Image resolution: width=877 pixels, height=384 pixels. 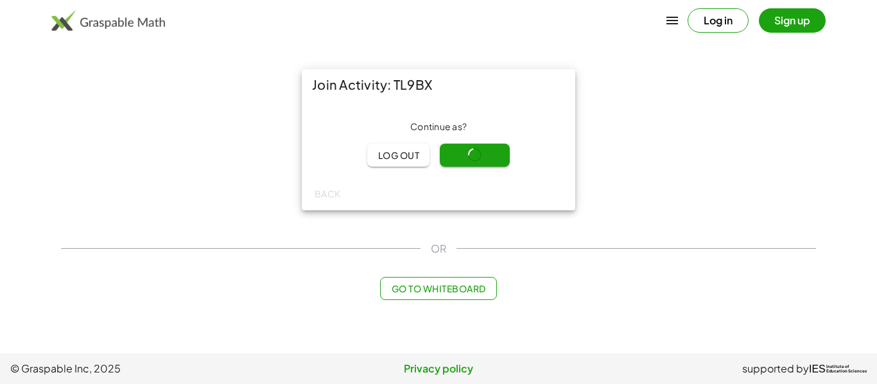 I want to click on div: Join Activity: TL9BX, so click(x=438, y=85).